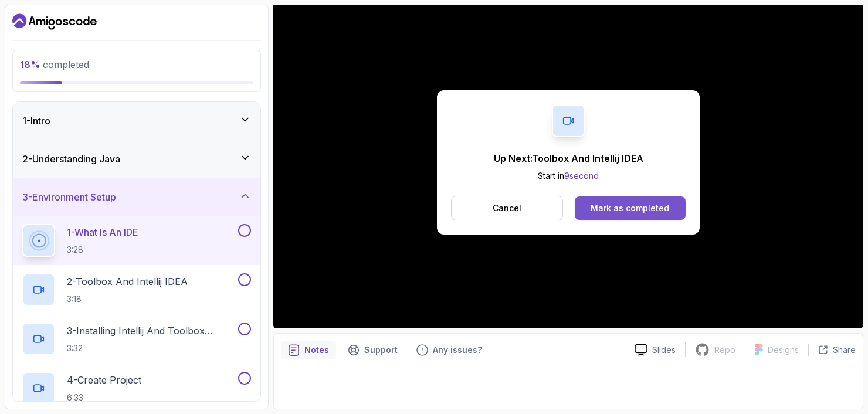  Describe the element at coordinates (30, 65) in the screenshot. I see `span: 18 %` at that location.